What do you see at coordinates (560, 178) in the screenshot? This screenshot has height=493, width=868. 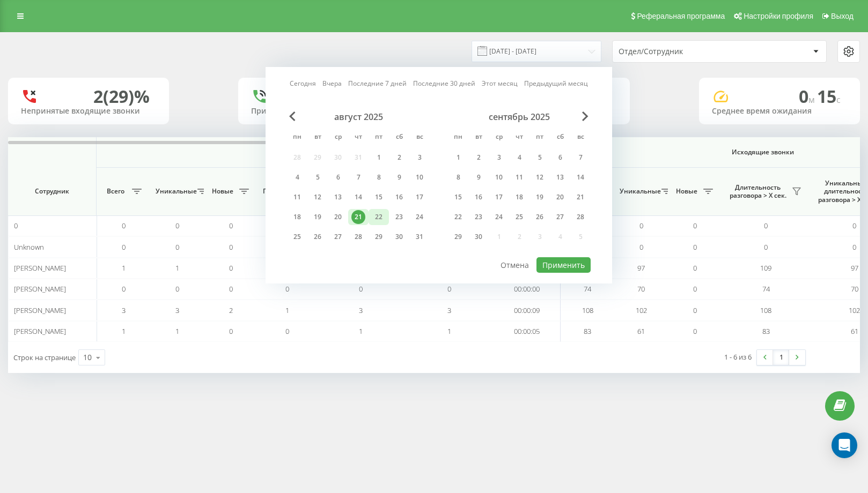 I see `div: сб 13 сент. 2025 г.` at bounding box center [560, 178].